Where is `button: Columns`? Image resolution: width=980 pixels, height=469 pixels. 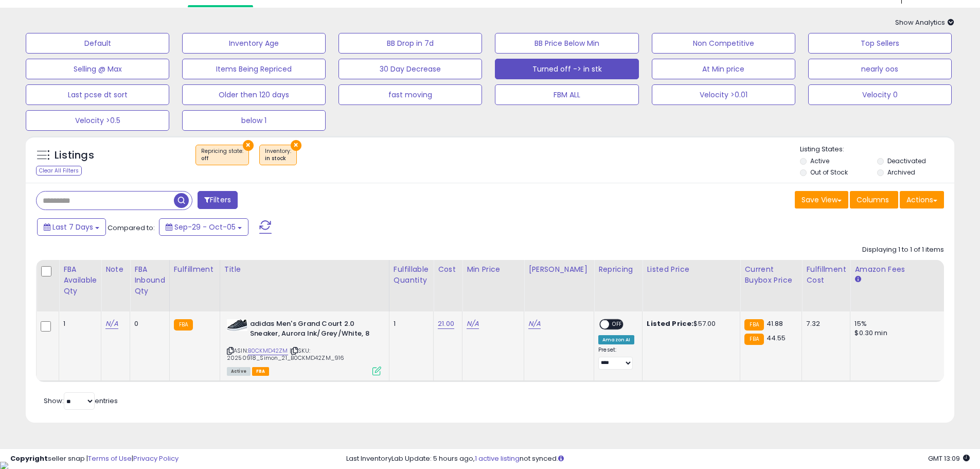 button: Columns is located at coordinates (874, 200).